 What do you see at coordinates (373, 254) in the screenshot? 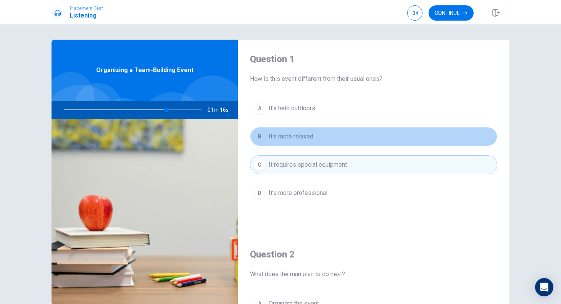
I see `h4: Question 2` at bounding box center [373, 254].